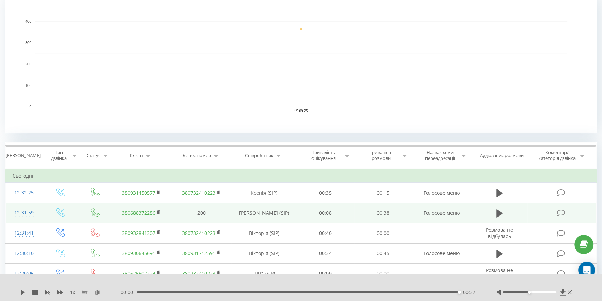  What do you see at coordinates (301, 111) in the screenshot?
I see `text: 19.09.25` at bounding box center [301, 111].